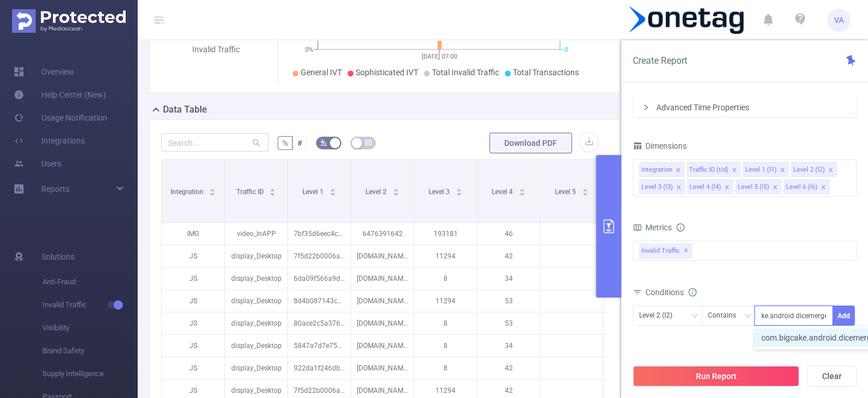  Describe the element at coordinates (814, 170) in the screenshot. I see `li: Level 2 (l2)` at that location.